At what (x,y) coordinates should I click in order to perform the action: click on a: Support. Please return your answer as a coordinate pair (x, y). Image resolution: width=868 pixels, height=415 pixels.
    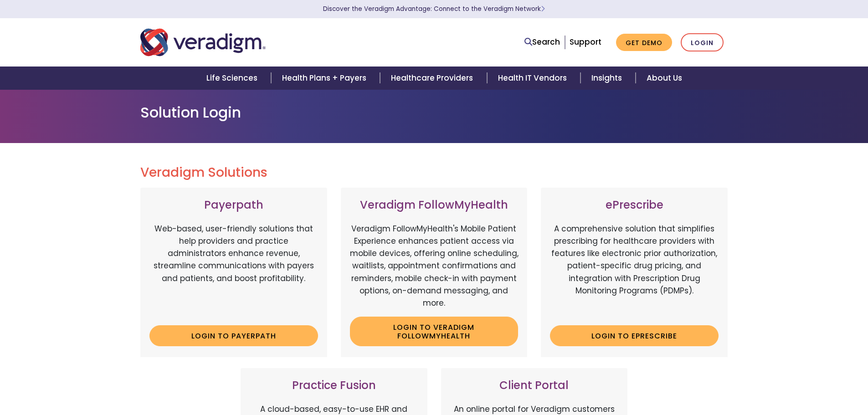
    Looking at the image, I should click on (586, 42).